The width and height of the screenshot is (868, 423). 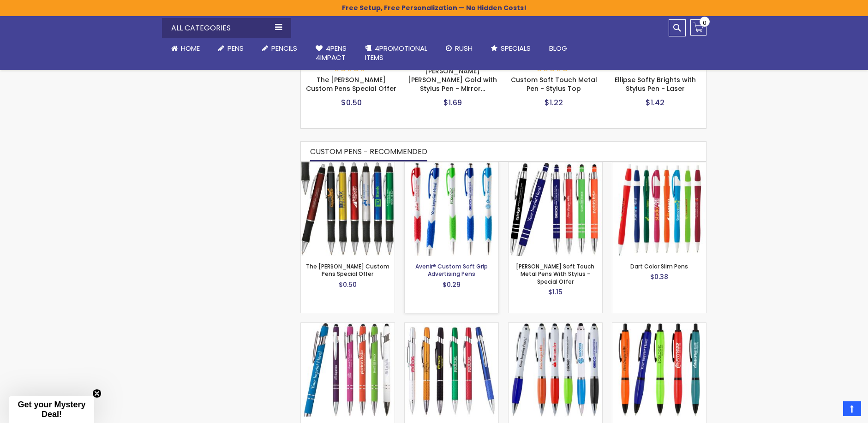 What do you see at coordinates (451, 369) in the screenshot?
I see `img: Escalade Metal-Grip Advertising Pens` at bounding box center [451, 369].